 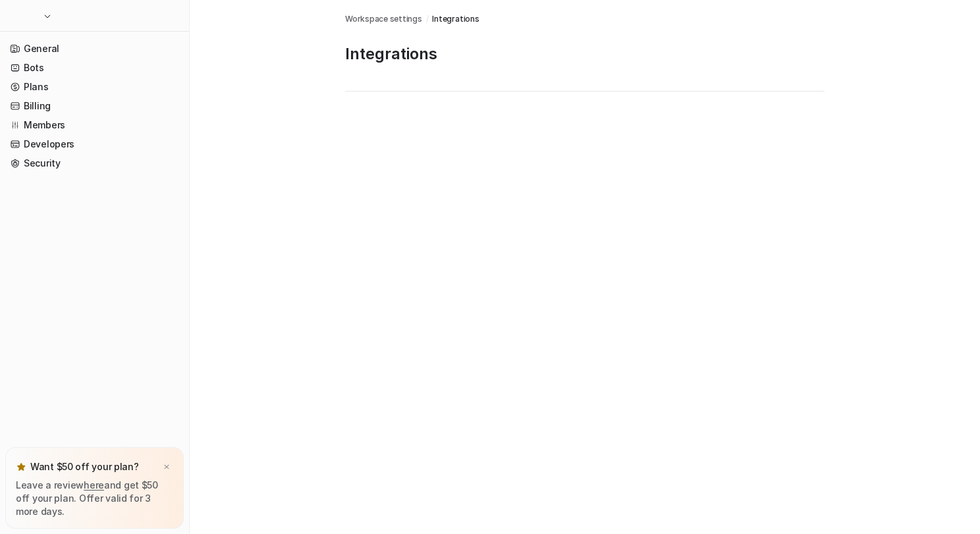 What do you see at coordinates (585, 54) in the screenshot?
I see `p: Integrations` at bounding box center [585, 54].